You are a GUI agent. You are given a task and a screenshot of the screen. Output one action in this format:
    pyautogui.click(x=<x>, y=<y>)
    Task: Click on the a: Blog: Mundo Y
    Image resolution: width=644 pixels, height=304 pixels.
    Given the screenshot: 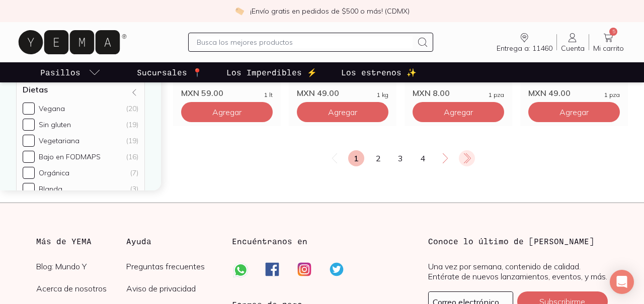 What is the action you would take?
    pyautogui.click(x=81, y=266)
    